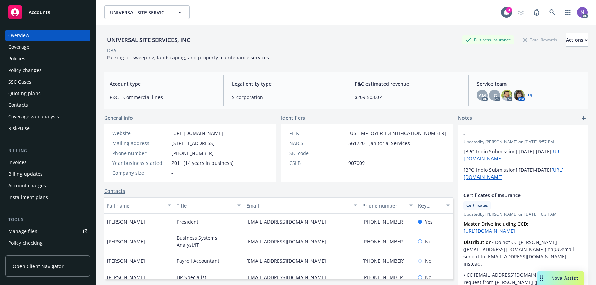  I want to click on button: Key contact, so click(434, 206).